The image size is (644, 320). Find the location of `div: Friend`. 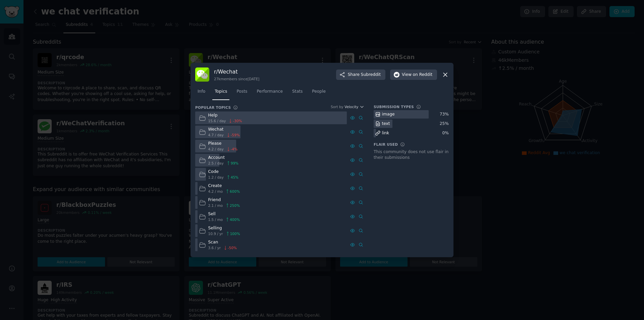

div: Friend is located at coordinates (224, 200).